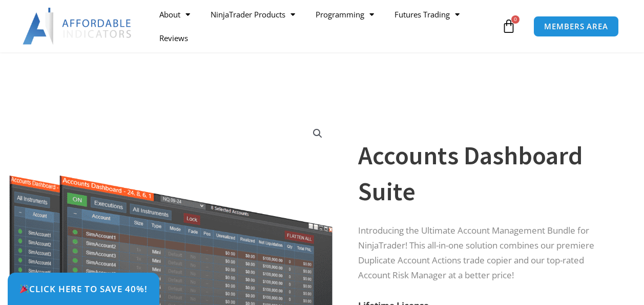  Describe the element at coordinates (84, 288) in the screenshot. I see `a: 🎉Click Here to save 40%!` at that location.